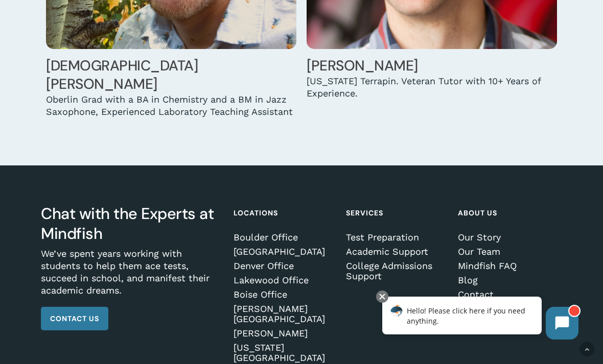 This screenshot has width=603, height=364. I want to click on a: Academic Support, so click(397, 252).